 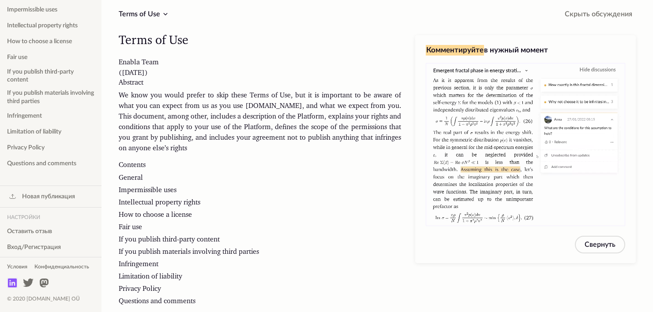 What do you see at coordinates (131, 178) in the screenshot?
I see `span: General` at bounding box center [131, 178].